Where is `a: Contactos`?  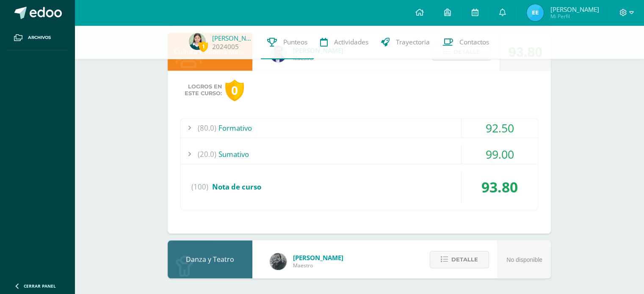 a: Contactos is located at coordinates (466, 42).